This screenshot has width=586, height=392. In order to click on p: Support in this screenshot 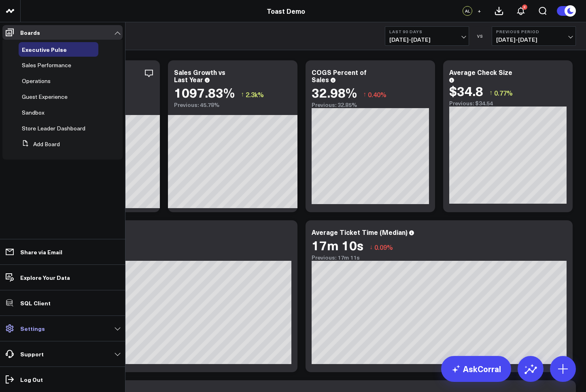, I will do `click(32, 353)`.